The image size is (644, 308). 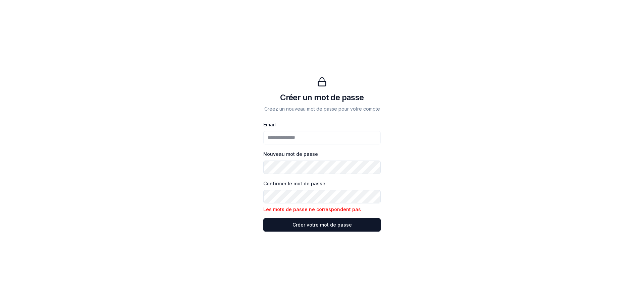 What do you see at coordinates (322, 109) in the screenshot?
I see `p: Créez un nouveau mot de passe pour votre compte` at bounding box center [322, 109].